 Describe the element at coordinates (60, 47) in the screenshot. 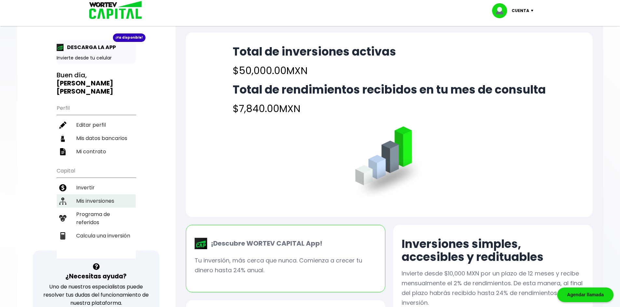

I see `img: app-icon` at that location.